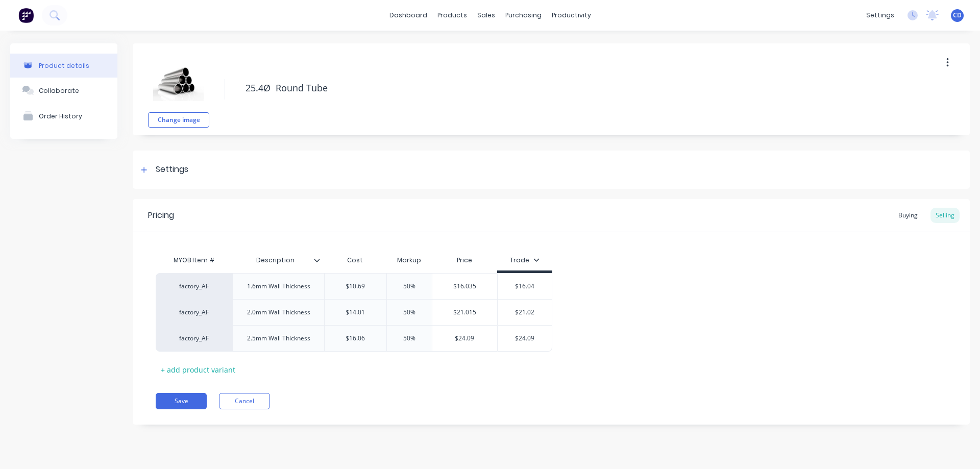 The height and width of the screenshot is (469, 980). Describe the element at coordinates (486, 15) in the screenshot. I see `div: sales` at that location.